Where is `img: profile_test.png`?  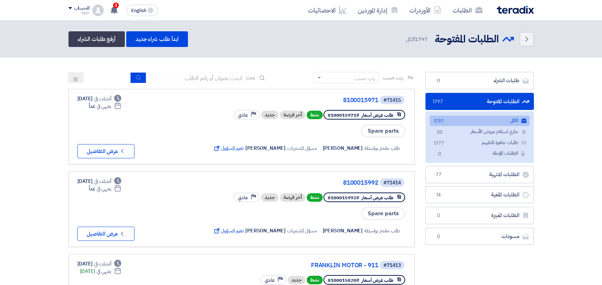
img: profile_test.png is located at coordinates (98, 10).